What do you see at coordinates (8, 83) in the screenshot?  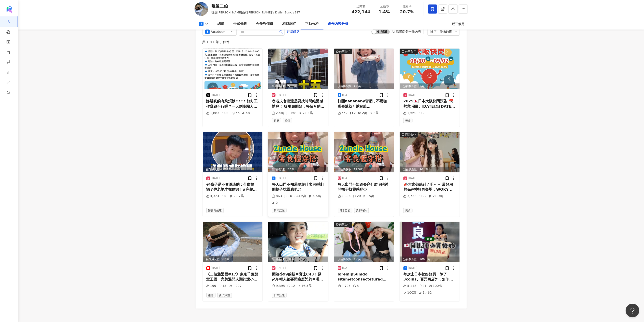 I see `span: rise` at bounding box center [8, 83].